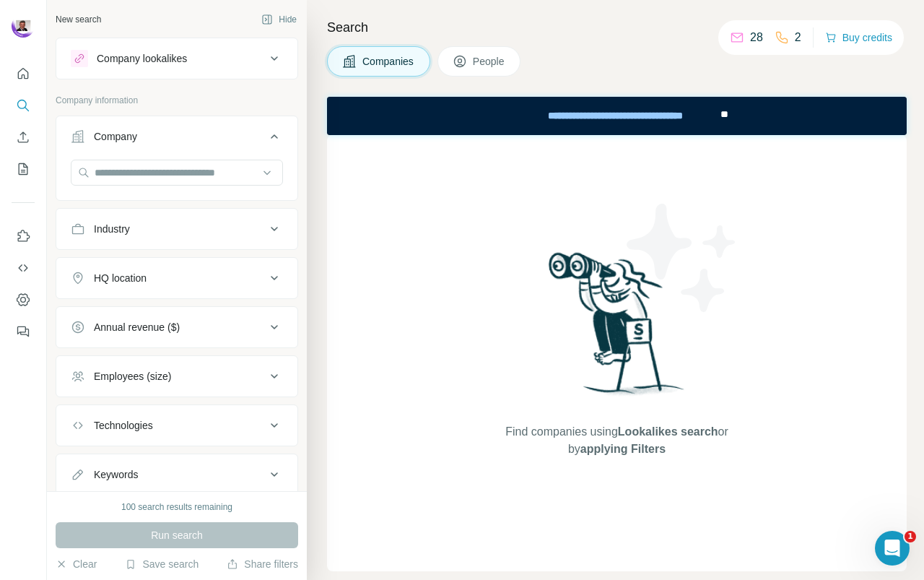 The width and height of the screenshot is (924, 580). What do you see at coordinates (177, 229) in the screenshot?
I see `button: Industry` at bounding box center [177, 229].